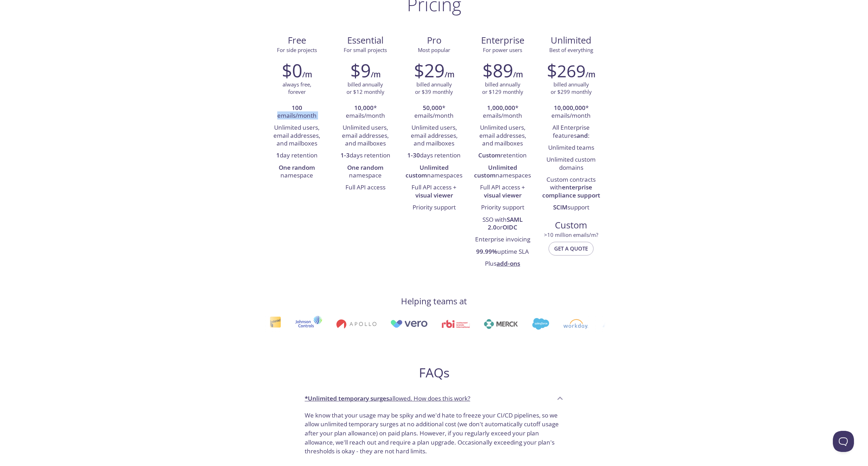  What do you see at coordinates (297, 156) in the screenshot?
I see `li: day retention` at bounding box center [297, 156].